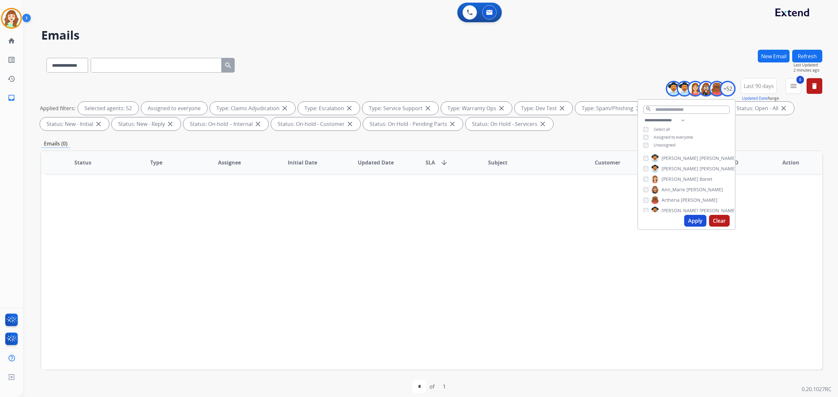  Describe the element at coordinates (612, 108) in the screenshot. I see `div: Type: Spam/Phishing` at that location.